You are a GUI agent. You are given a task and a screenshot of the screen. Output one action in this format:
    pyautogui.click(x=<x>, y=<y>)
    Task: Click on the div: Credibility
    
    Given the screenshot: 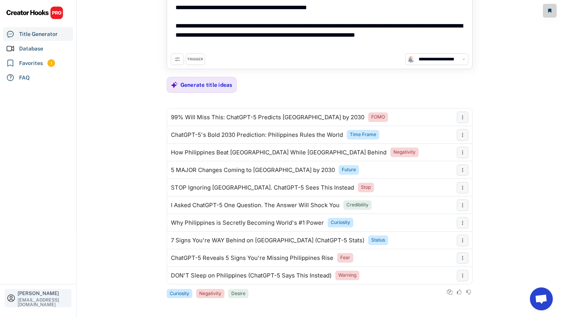 What is the action you would take?
    pyautogui.click(x=358, y=205)
    